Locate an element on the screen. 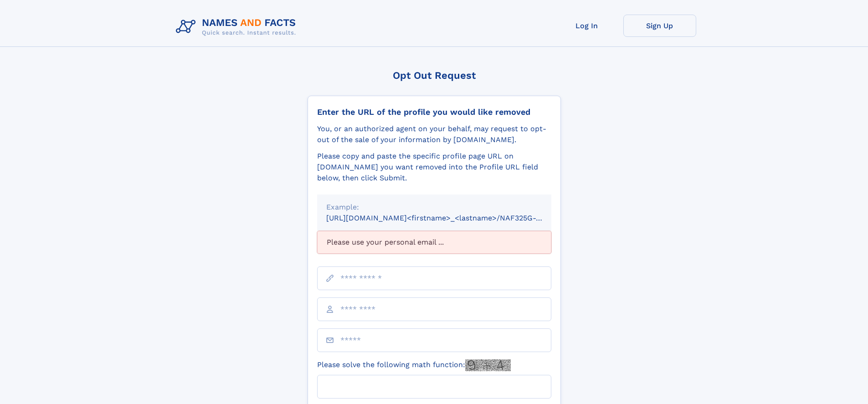 The width and height of the screenshot is (868, 404). label: Please solve the following math function: is located at coordinates (414, 365).